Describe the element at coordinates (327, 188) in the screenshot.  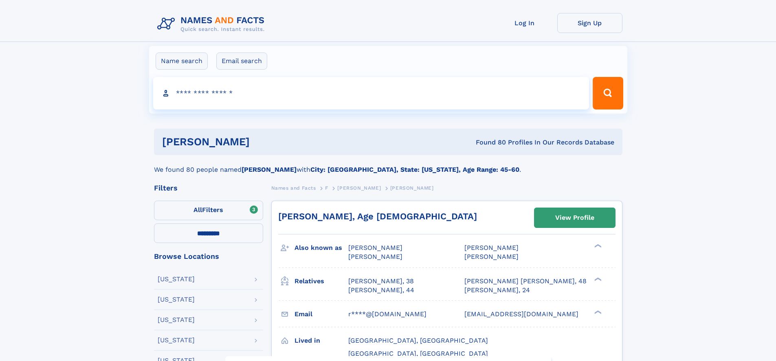
I see `span: F` at that location.